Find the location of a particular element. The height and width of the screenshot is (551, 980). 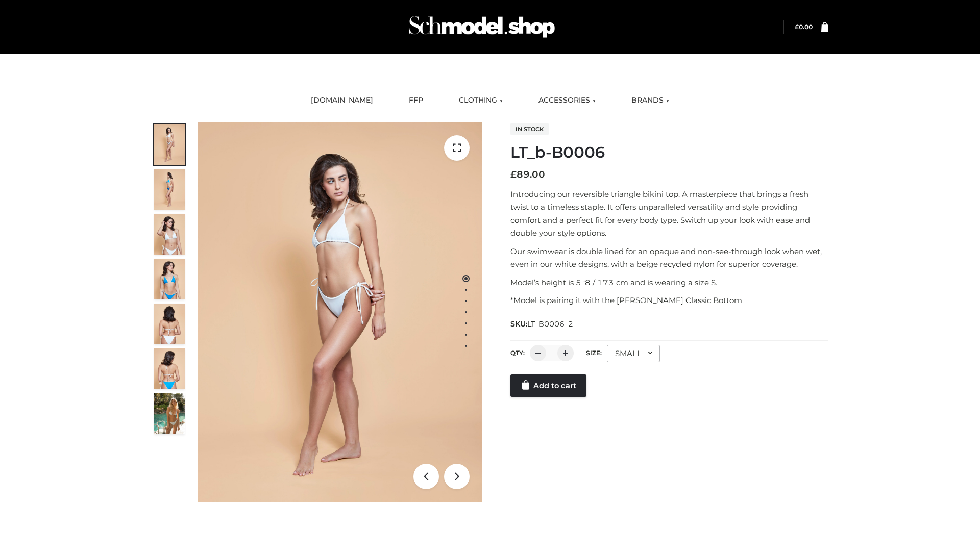

img: ArielClassicBikiniTop_CloudNine_AzureSky_OW114ECO_3-scaled.jpg is located at coordinates (170, 234).